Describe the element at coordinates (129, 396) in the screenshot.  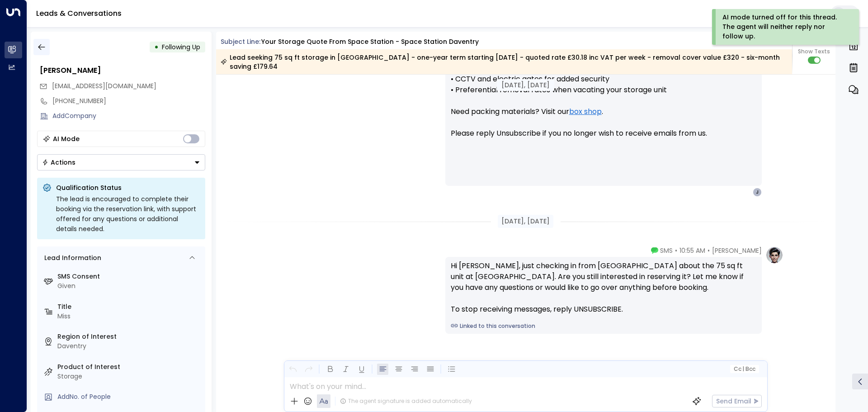
I see `div: AddNo. of People` at that location.